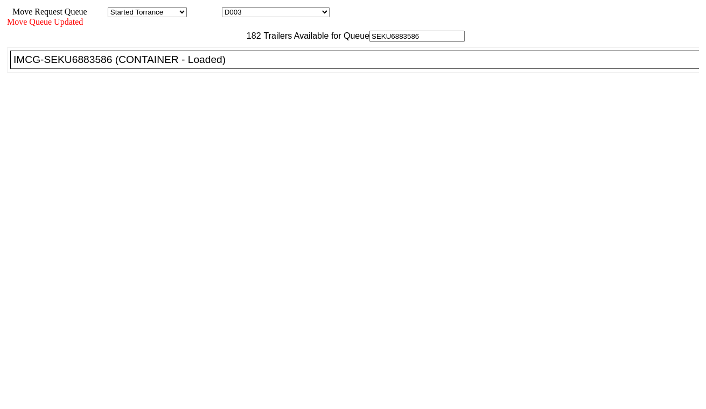 The width and height of the screenshot is (706, 409). What do you see at coordinates (97, 11) in the screenshot?
I see `span: Area` at bounding box center [97, 11].